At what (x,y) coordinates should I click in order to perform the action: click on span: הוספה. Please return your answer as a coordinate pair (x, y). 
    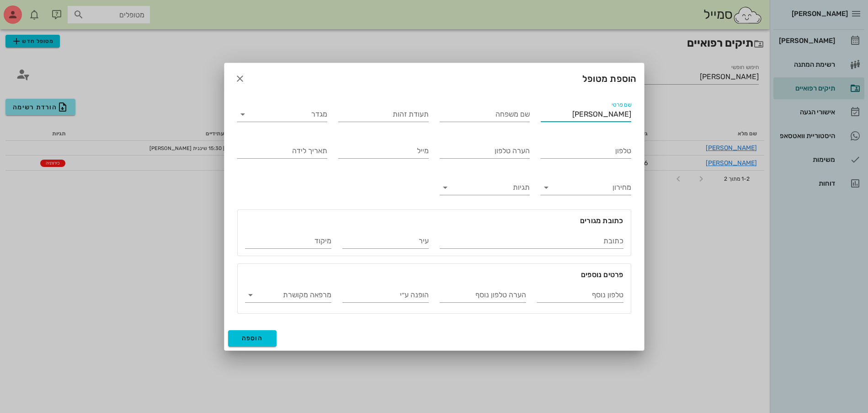
    Looking at the image, I should click on (252, 338).